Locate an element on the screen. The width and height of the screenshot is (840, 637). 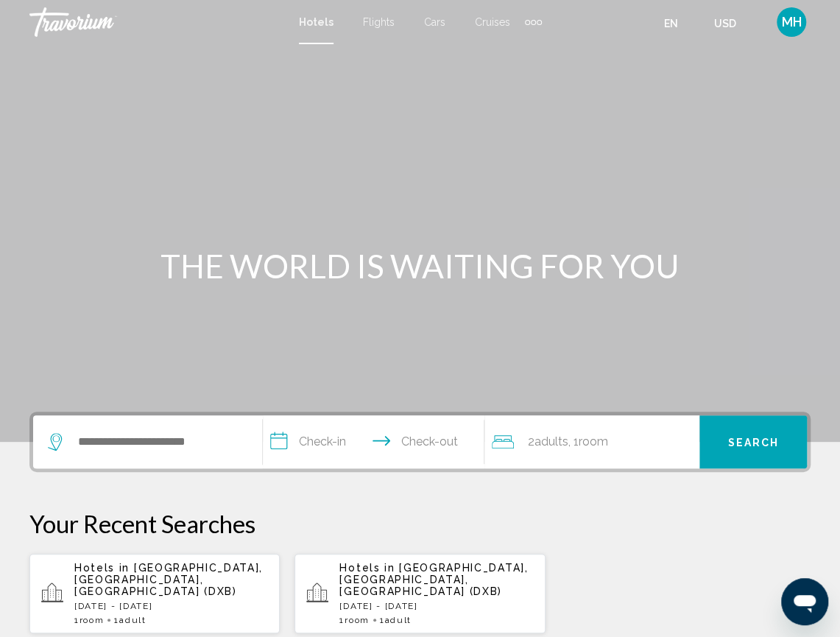
span: Adults is located at coordinates (550, 441).